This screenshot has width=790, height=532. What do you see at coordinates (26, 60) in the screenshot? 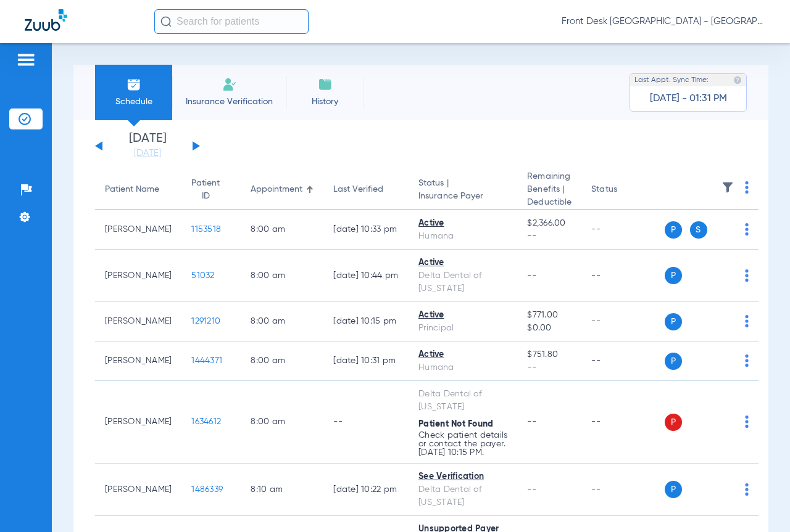
I see `img: hamburger-icon` at bounding box center [26, 60].